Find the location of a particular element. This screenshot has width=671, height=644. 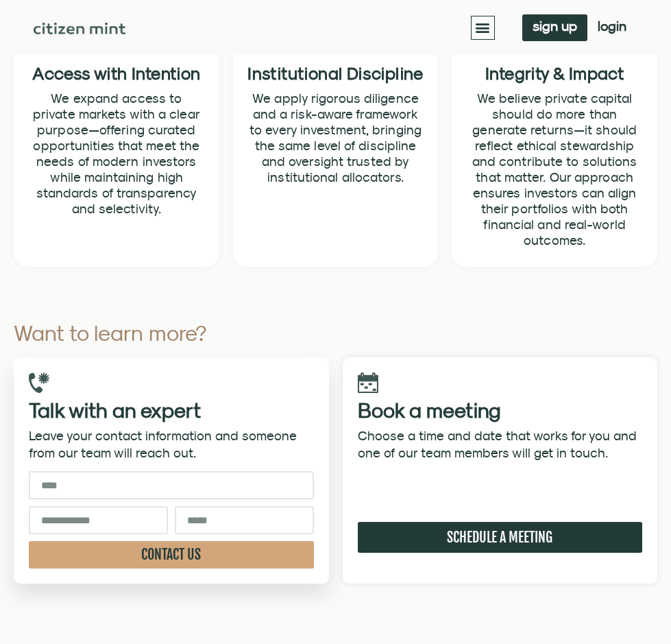

h2: Integrity & Impact is located at coordinates (554, 74).